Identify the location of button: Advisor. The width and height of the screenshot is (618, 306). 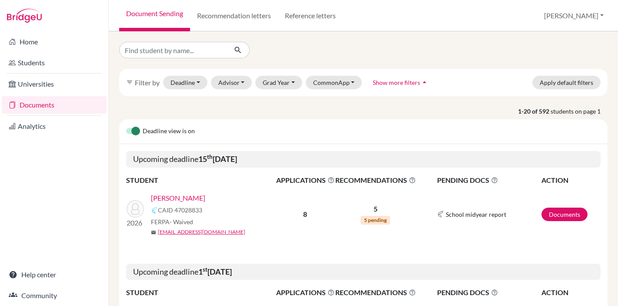
(231, 82).